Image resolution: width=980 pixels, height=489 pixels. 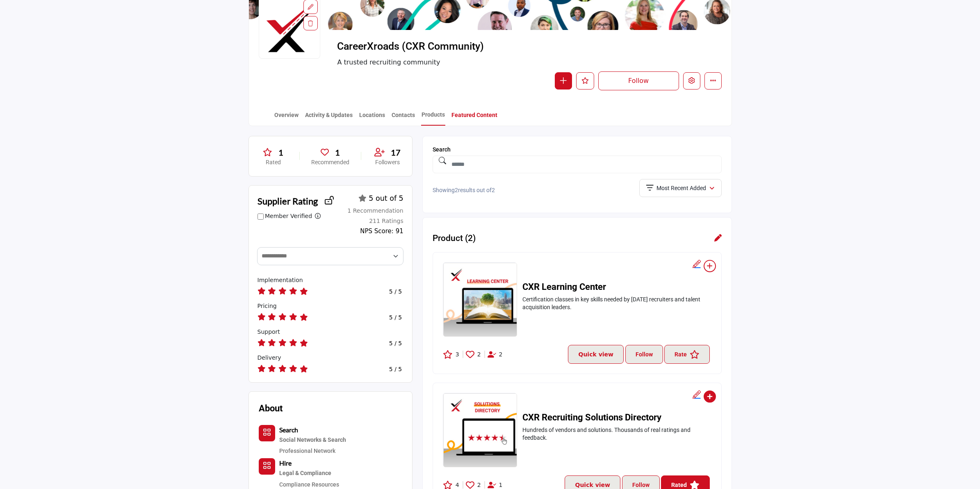 I want to click on a: Locations, so click(x=372, y=118).